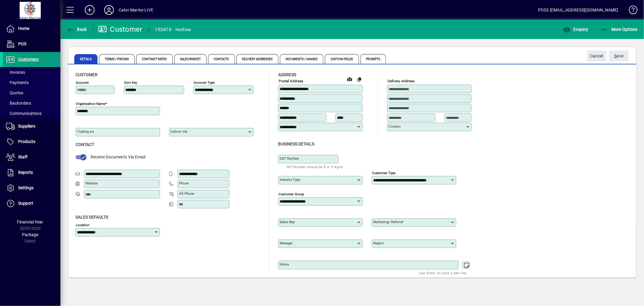 The height and width of the screenshot is (306, 644). What do you see at coordinates (388, 222) in the screenshot?
I see `mat-label: Marketing/ Referral` at bounding box center [388, 222].